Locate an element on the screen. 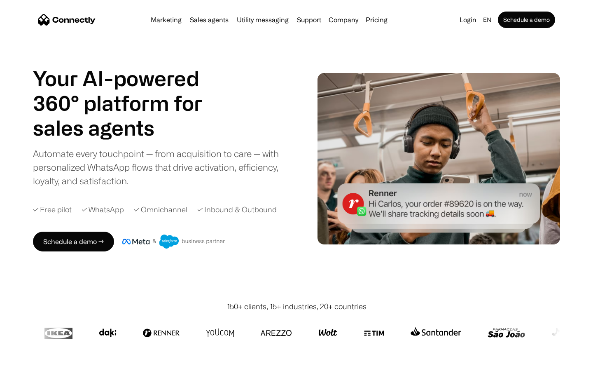 The image size is (593, 371). h1: Your AI-powered 360° platform for is located at coordinates (128, 91).